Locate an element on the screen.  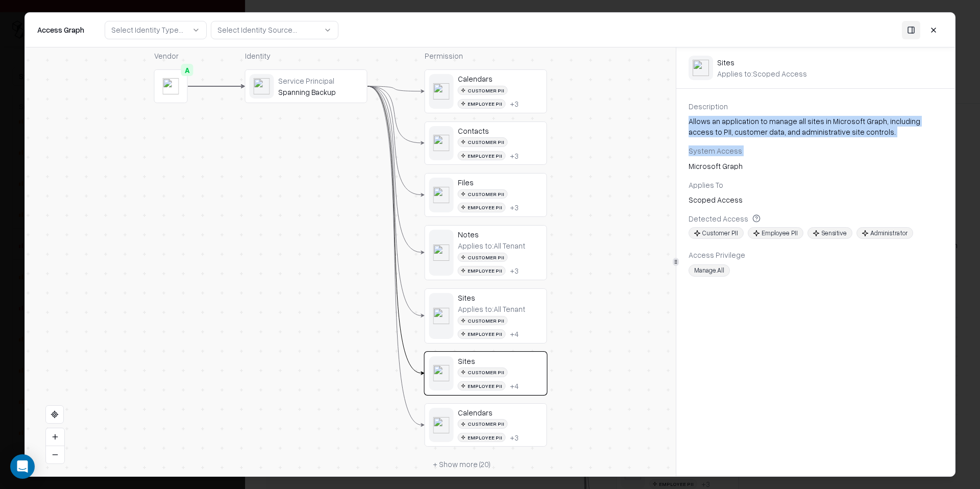
button: Select Identity Source... is located at coordinates (275, 29).